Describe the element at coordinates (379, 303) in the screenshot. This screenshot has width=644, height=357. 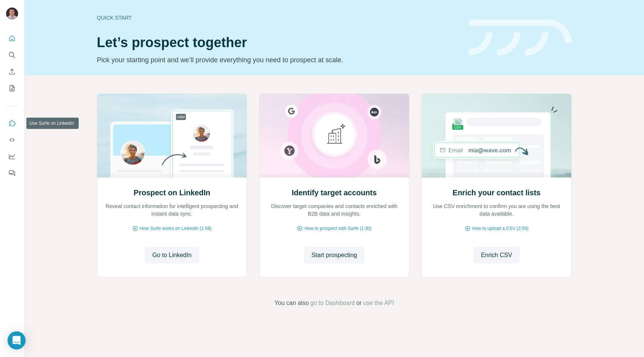
I see `button: use the API` at that location.